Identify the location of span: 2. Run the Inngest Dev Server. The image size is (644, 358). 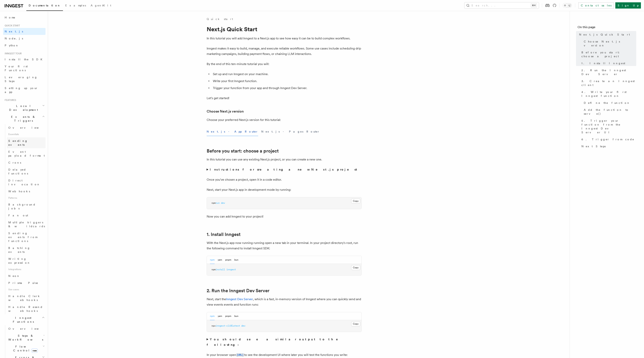
(609, 72).